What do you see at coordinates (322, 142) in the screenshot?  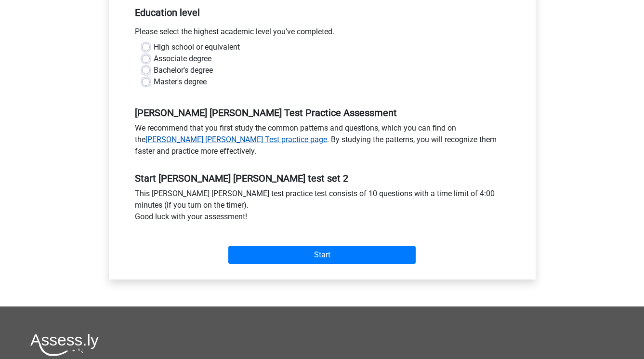 I see `div: We recommend that you first study the common patterns and questions, which you can find on the . ...` at bounding box center [322, 142].